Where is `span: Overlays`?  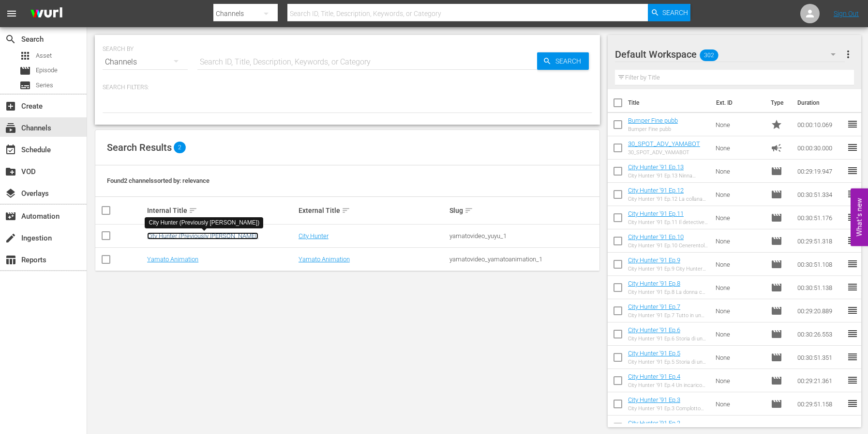
span: Overlays is located at coordinates (11, 194).